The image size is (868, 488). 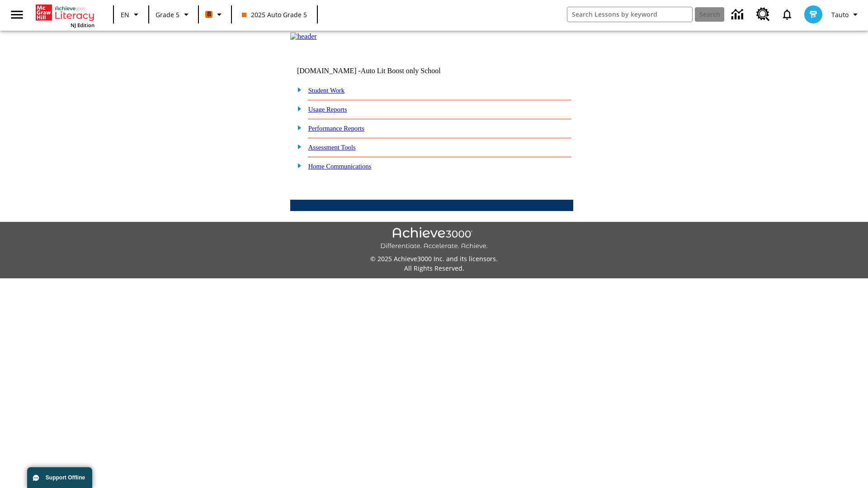 What do you see at coordinates (82, 25) in the screenshot?
I see `span: NJ Edition` at bounding box center [82, 25].